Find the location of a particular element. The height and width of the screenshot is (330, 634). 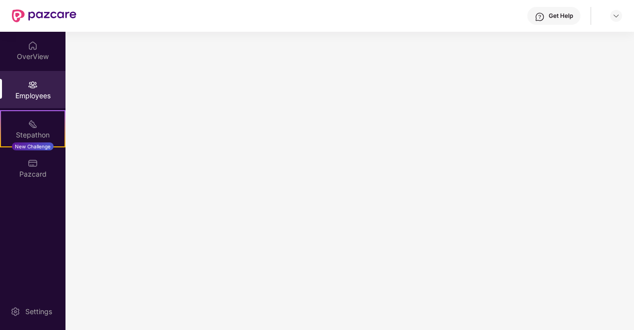

img: svg+xml;base64,PHN2ZyBpZD0iSGVscC0zMngzMiIgeG1sbnM9Imh0dHA6Ly93d3cudzMub3JnLzIwMDAvc3ZnIiB3aWR0aD... is located at coordinates (540, 17).